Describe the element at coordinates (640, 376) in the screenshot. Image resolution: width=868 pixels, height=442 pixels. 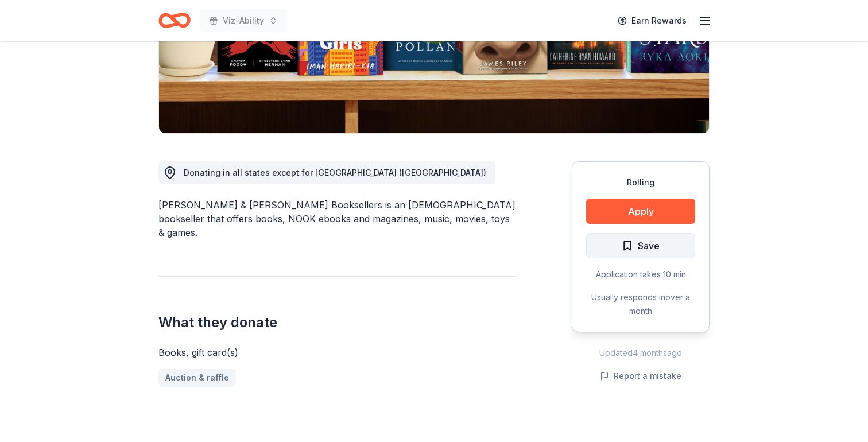
I see `button: Report a mistake` at that location.